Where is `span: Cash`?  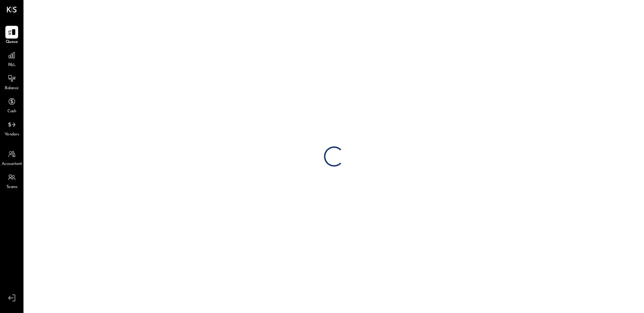
span: Cash is located at coordinates (12, 112).